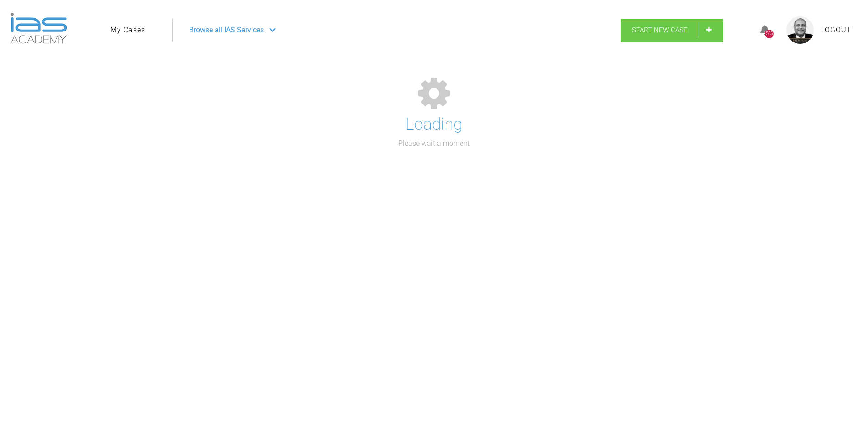 The image size is (868, 431). I want to click on a: Start New Case, so click(672, 30).